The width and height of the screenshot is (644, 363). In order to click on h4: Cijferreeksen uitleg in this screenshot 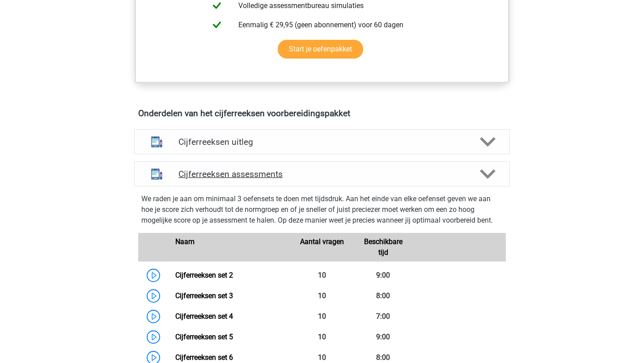, I will do `click(322, 142)`.